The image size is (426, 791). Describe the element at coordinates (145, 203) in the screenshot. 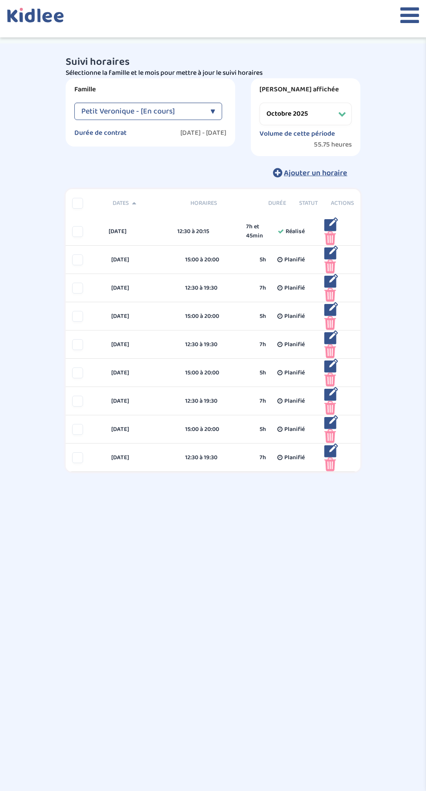

I see `div: Dates` at that location.